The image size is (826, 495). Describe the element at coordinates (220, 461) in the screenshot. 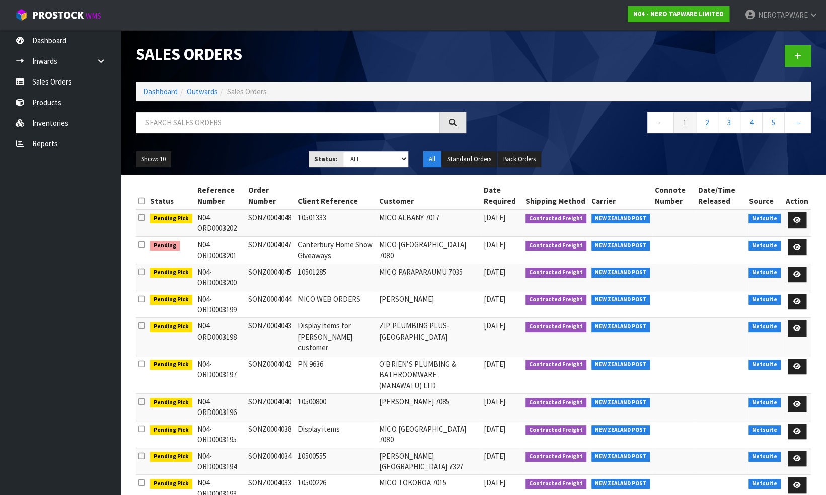

I see `td: N04-ORD0003194` at that location.